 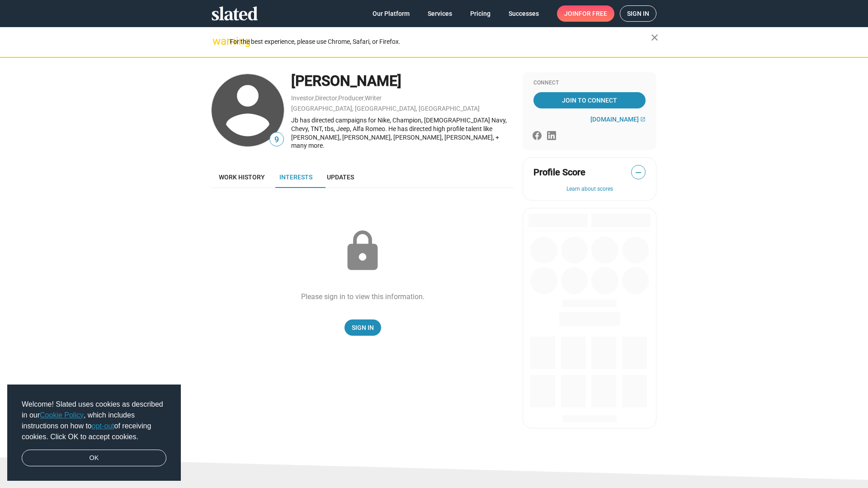 What do you see at coordinates (593, 14) in the screenshot?
I see `span: for free` at bounding box center [593, 14].